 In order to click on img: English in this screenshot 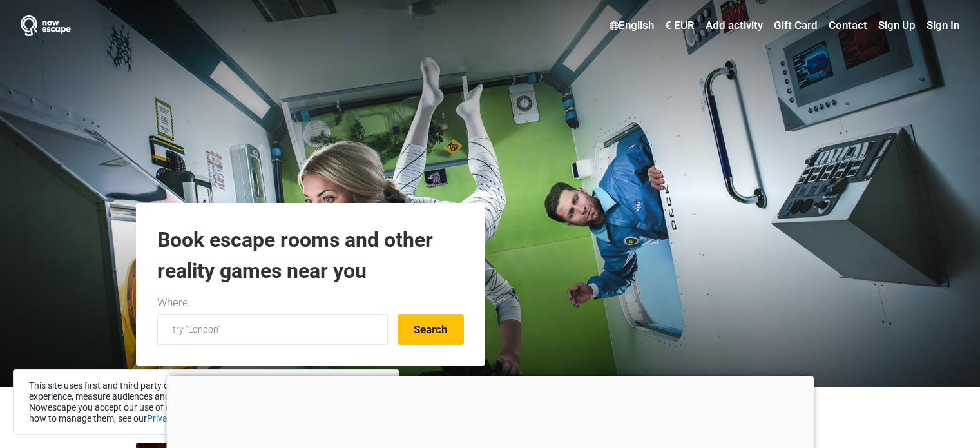, I will do `click(614, 26)`.